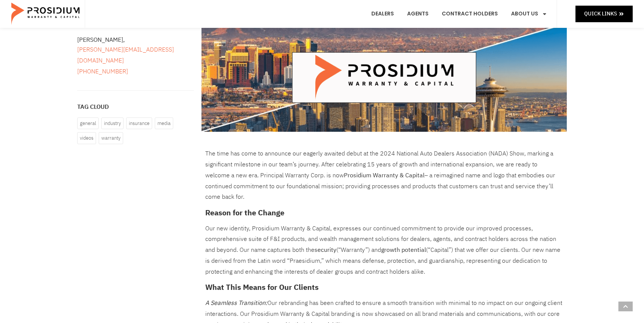  I want to click on a: Insurance, so click(139, 123).